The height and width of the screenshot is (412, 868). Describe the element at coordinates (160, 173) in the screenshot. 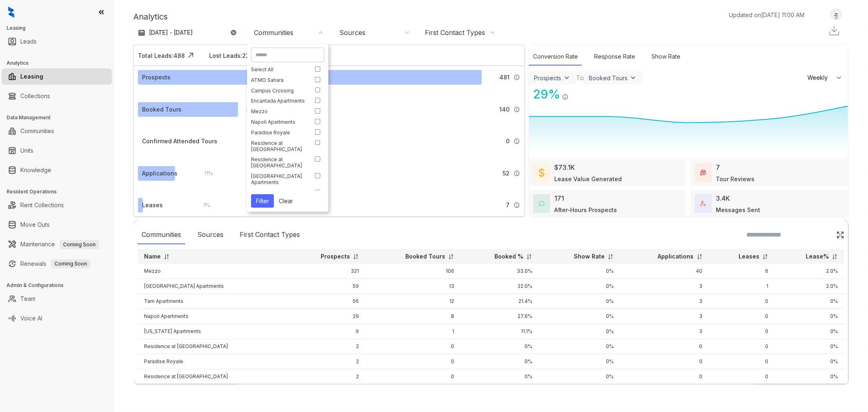

I see `div: Applications` at that location.